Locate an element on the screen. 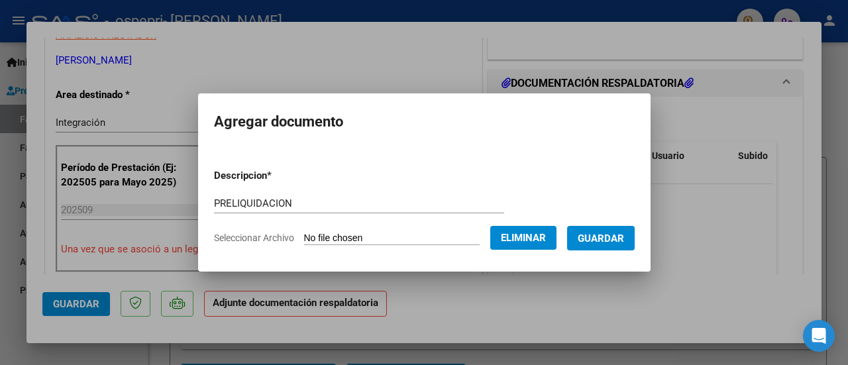  p: Descripcion is located at coordinates (277, 176).